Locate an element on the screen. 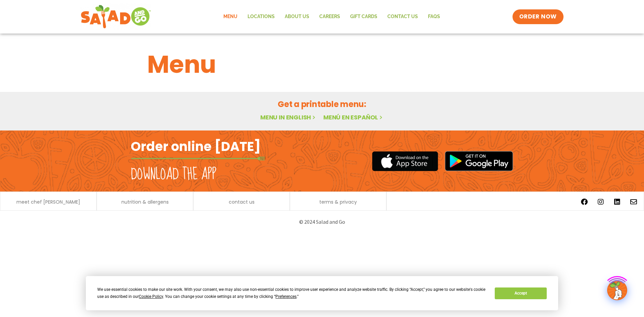  nav: Menu is located at coordinates (332, 17).